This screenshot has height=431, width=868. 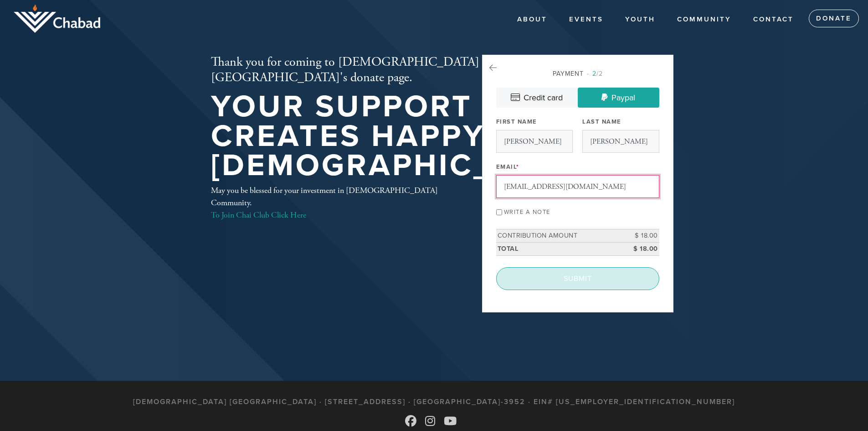 What do you see at coordinates (517, 122) in the screenshot?
I see `label: First Name` at bounding box center [517, 122].